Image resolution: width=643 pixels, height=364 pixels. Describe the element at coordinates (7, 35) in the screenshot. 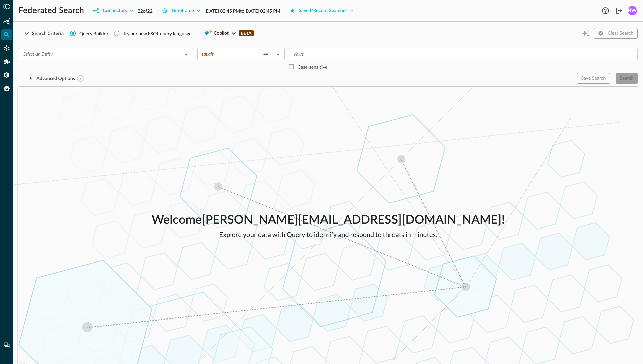

I see `div: Federated Search` at that location.